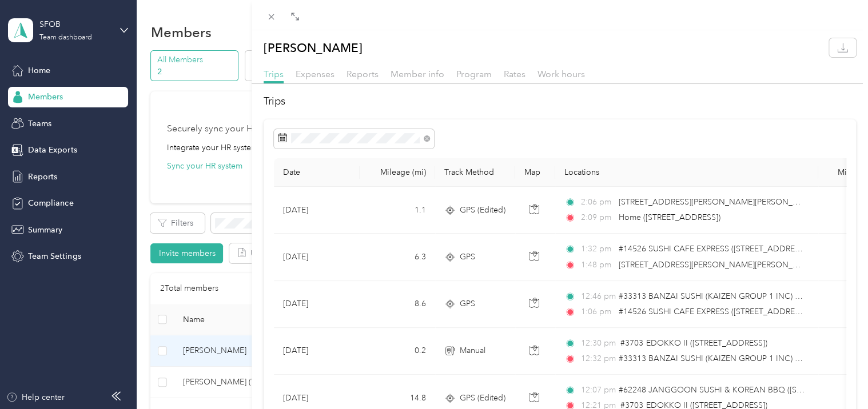 The height and width of the screenshot is (409, 868). I want to click on h2: Trips, so click(560, 102).